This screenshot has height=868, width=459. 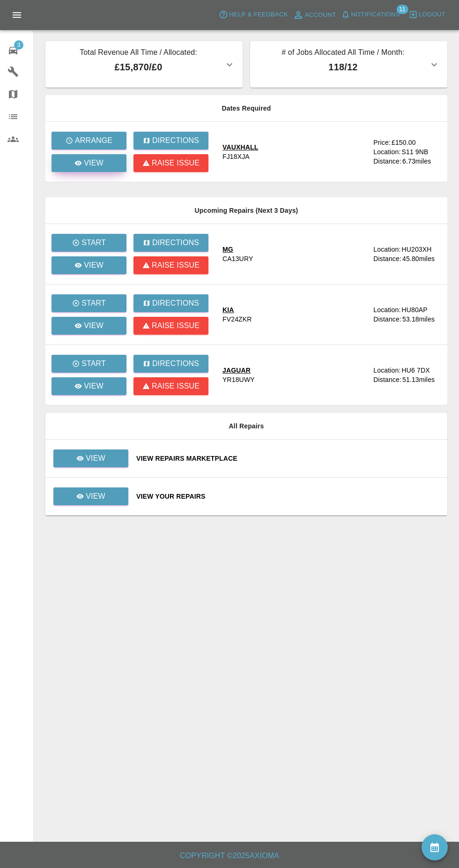 What do you see at coordinates (421, 379) in the screenshot?
I see `div: 51.13 miles` at bounding box center [421, 379].